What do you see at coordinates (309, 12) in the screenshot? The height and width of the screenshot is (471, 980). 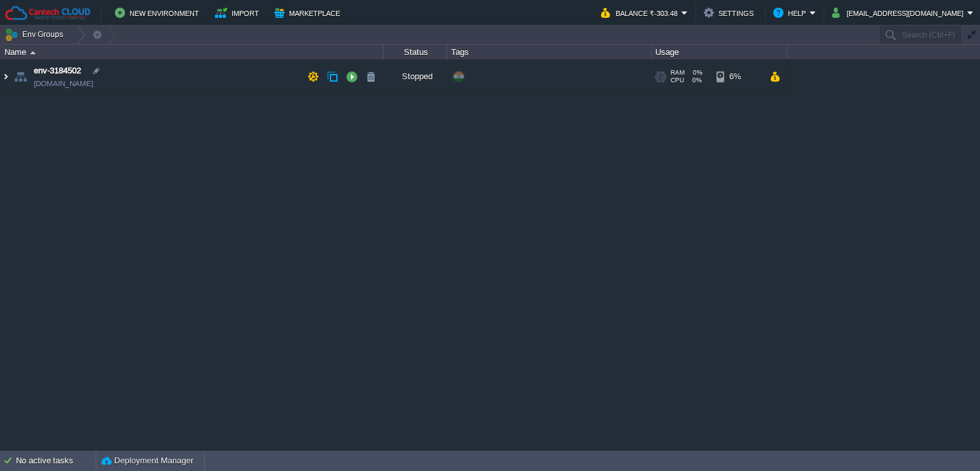 I see `button: Marketplace` at bounding box center [309, 12].